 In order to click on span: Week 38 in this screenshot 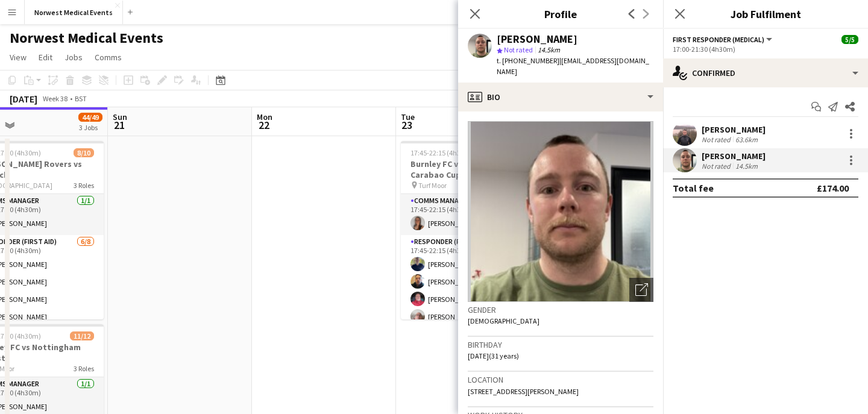, I will do `click(55, 98)`.